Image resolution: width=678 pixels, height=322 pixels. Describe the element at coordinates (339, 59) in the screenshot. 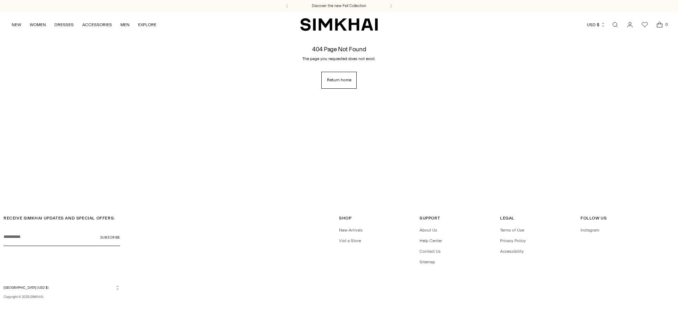

I see `p: The page you requested does not exist.` at that location.